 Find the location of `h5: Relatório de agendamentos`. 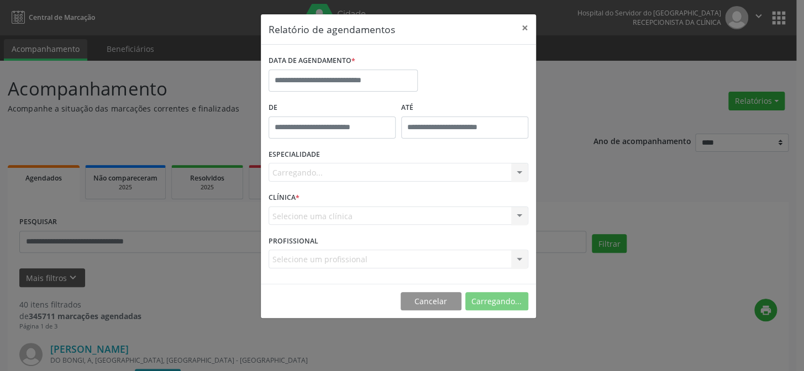

h5: Relatório de agendamentos is located at coordinates (331, 29).